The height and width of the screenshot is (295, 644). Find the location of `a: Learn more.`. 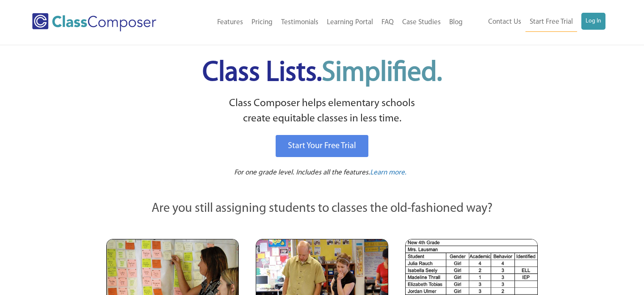

a: Learn more. is located at coordinates (389, 172).